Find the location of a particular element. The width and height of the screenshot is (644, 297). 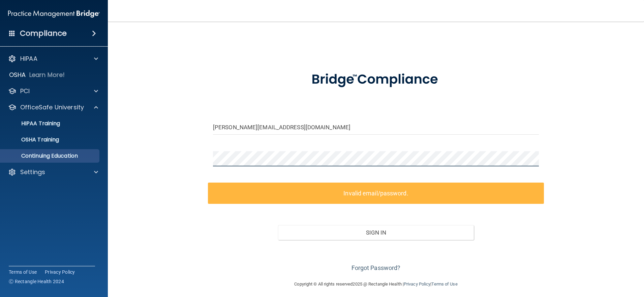

div: Copyright © All rights reserved 2025 @ Rectangle Health | | is located at coordinates (376, 285).